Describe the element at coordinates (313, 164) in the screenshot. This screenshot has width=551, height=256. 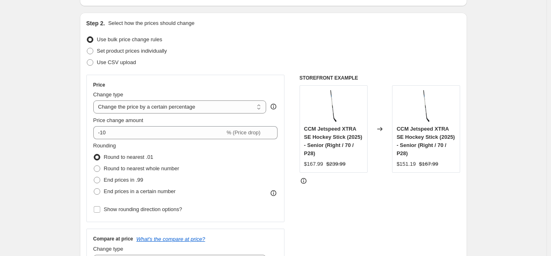
I see `div: $167.99` at that location.